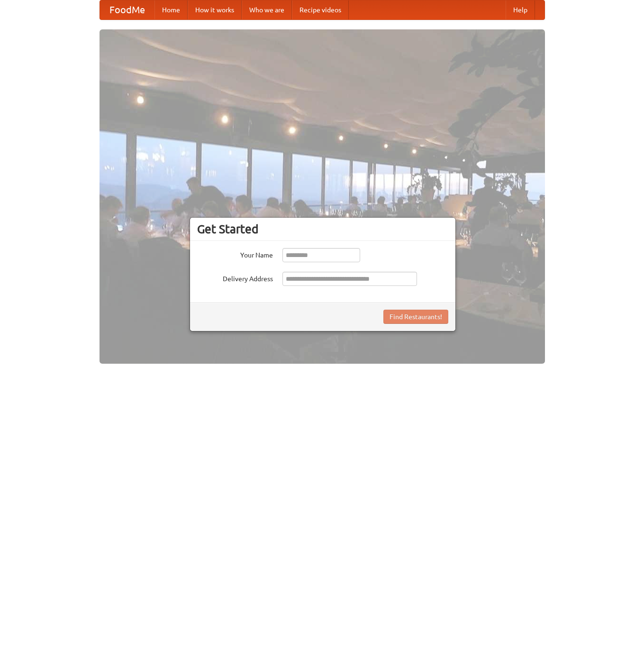 The height and width of the screenshot is (671, 644). I want to click on h3: Get Started, so click(323, 229).